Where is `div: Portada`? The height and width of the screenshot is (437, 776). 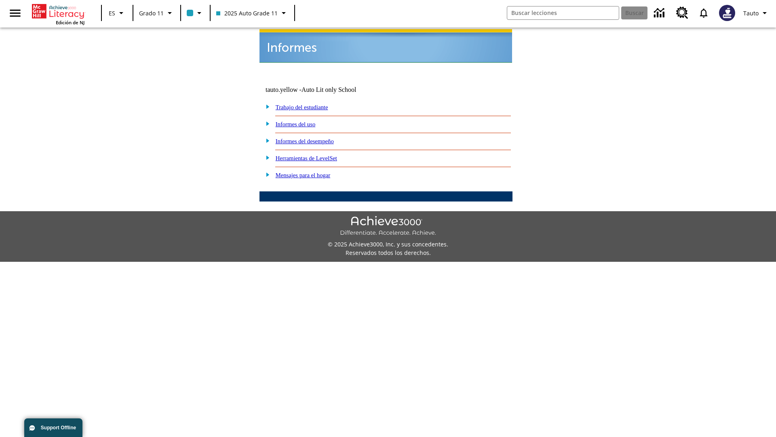 div: Portada is located at coordinates (58, 14).